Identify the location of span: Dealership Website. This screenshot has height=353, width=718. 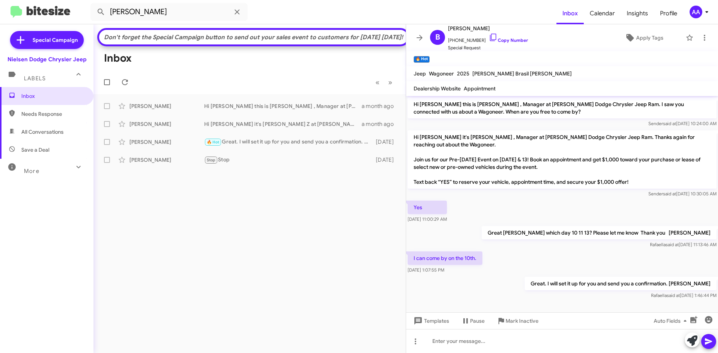
(437, 89).